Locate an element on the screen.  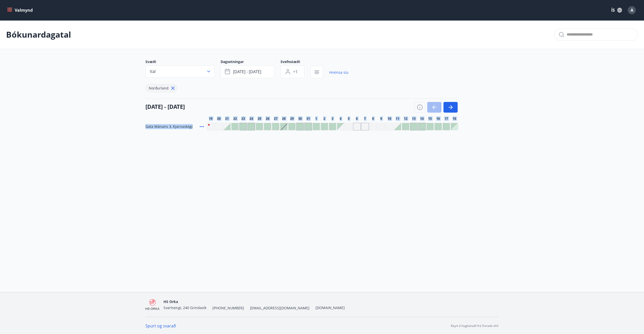
a: Hreinsa síu is located at coordinates (339, 72).